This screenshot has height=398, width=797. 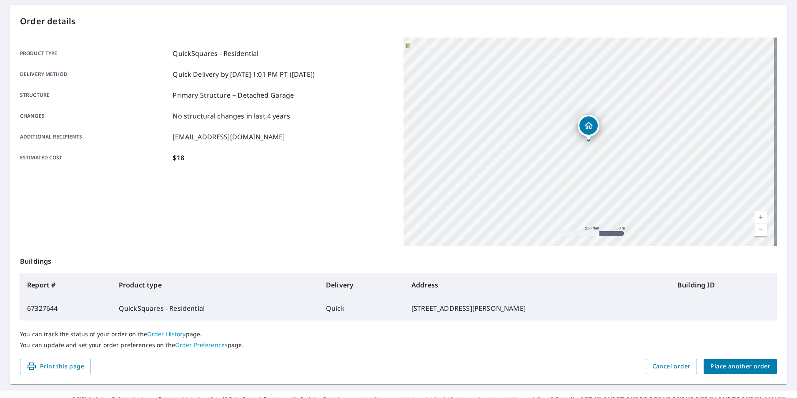 I want to click on button: Place another order, so click(x=740, y=366).